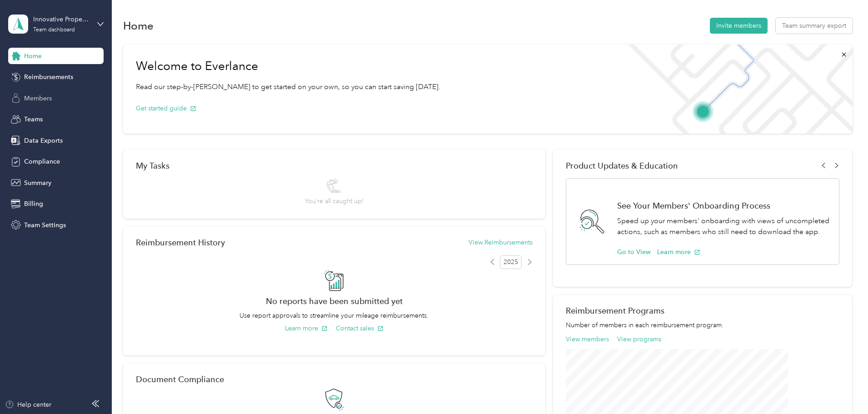 This screenshot has width=868, height=414. I want to click on button: View Reimbursements, so click(500, 242).